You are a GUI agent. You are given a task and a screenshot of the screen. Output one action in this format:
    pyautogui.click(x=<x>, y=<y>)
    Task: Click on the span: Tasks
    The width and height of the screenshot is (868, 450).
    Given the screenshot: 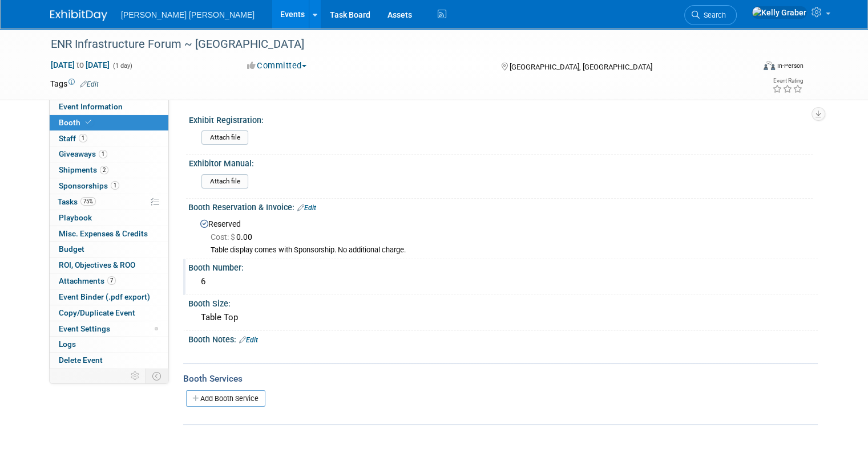 What is the action you would take?
    pyautogui.click(x=76, y=202)
    